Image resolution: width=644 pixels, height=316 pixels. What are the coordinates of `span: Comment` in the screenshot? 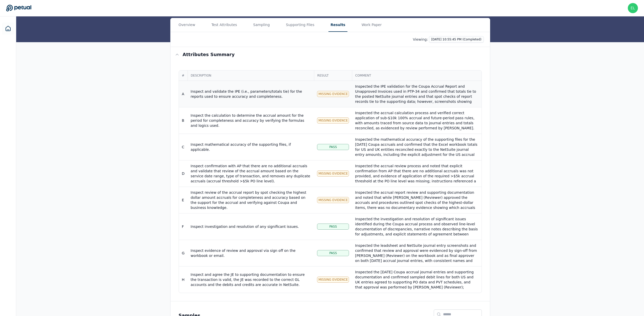 It's located at (417, 75).